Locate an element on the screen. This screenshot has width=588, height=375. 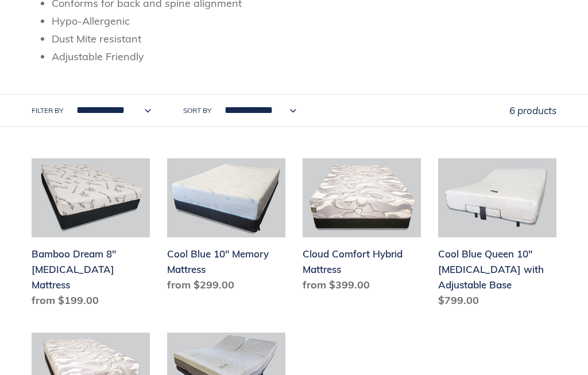
li: Dust Mite resistant is located at coordinates (304, 39).